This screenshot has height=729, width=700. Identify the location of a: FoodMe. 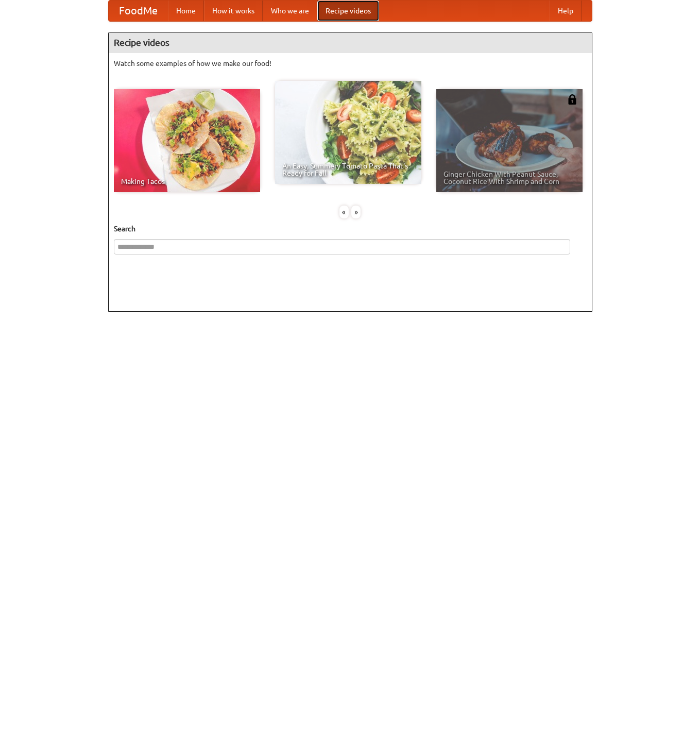
(139, 11).